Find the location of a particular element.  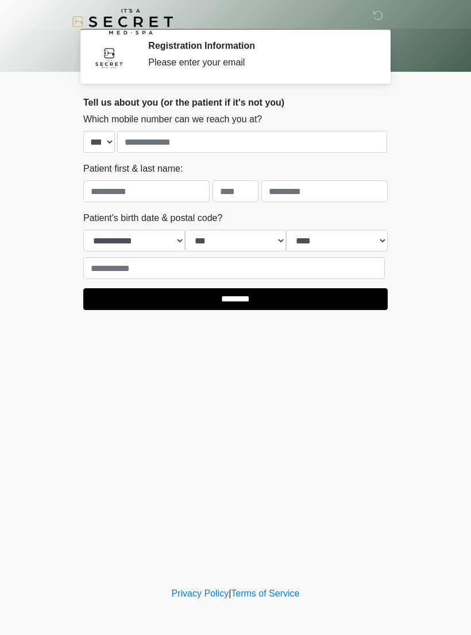

label: Patient first & last name: is located at coordinates (133, 169).